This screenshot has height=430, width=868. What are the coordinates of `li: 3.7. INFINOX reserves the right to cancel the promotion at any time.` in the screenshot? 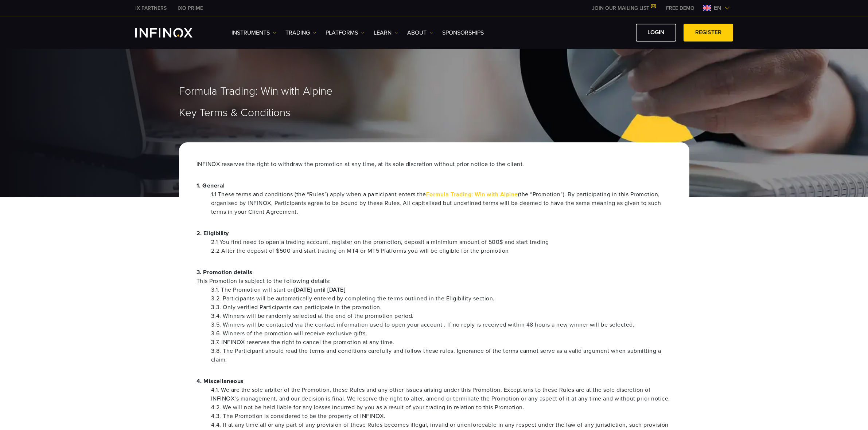 It's located at (441, 342).